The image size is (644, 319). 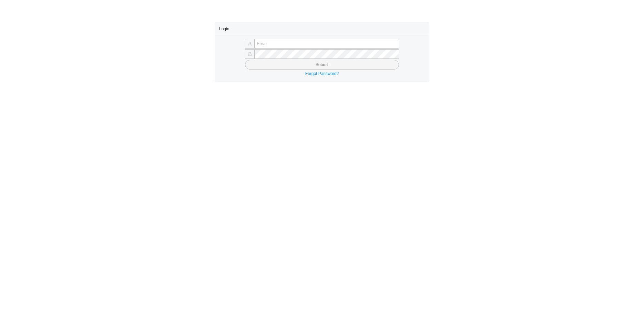 I want to click on button: Submit, so click(x=322, y=65).